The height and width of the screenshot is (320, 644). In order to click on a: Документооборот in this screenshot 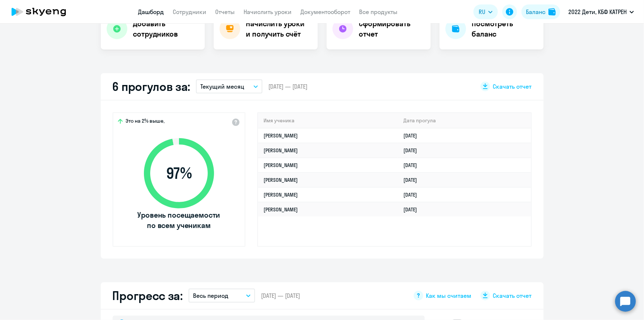, I will do `click(326, 12)`.